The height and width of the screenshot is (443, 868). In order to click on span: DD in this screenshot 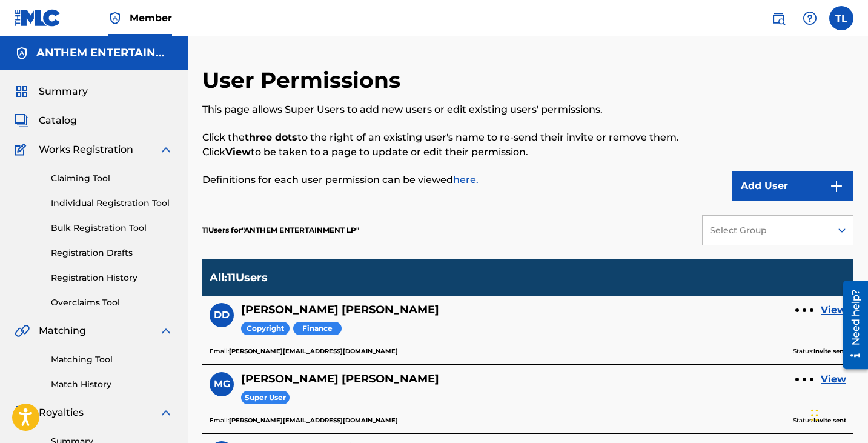, I will do `click(222, 315)`.